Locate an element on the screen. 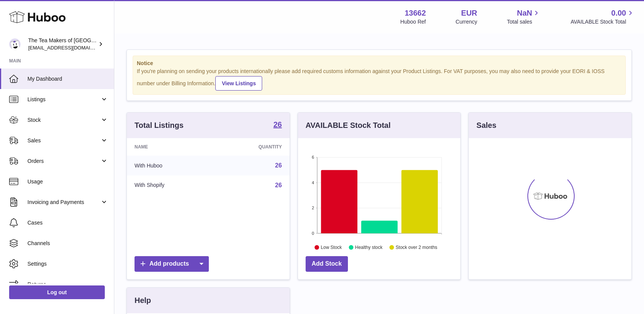 This screenshot has height=314, width=644. strong: 26 is located at coordinates (277, 125).